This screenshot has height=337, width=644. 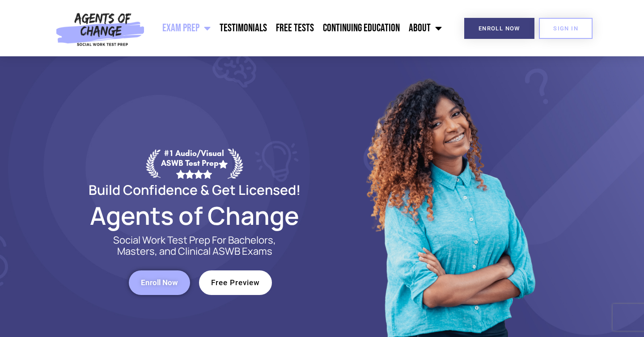 What do you see at coordinates (566, 28) in the screenshot?
I see `a: SIGN IN` at bounding box center [566, 28].